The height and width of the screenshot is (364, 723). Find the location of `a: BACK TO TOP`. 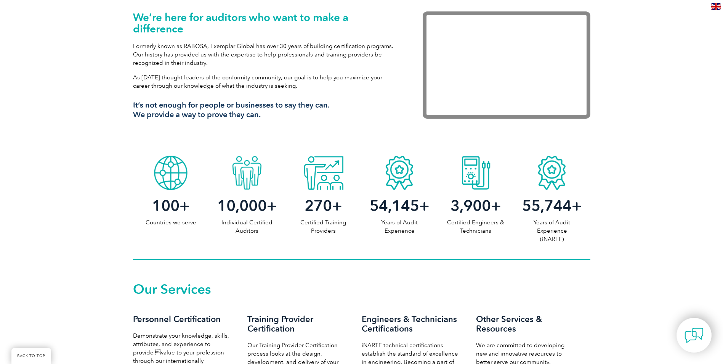

a: BACK TO TOP is located at coordinates (31, 356).